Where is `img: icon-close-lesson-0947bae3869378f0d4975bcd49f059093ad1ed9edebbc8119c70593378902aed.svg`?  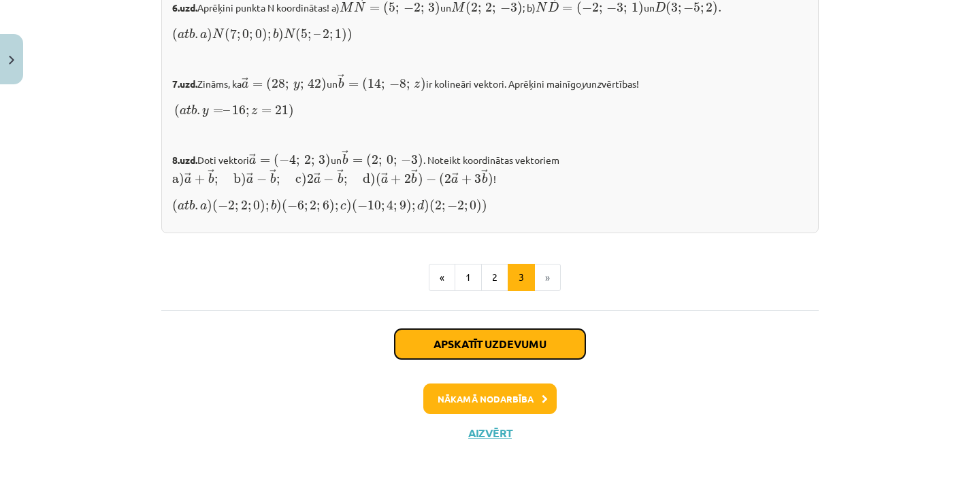
img: icon-close-lesson-0947bae3869378f0d4975bcd49f059093ad1ed9edebbc8119c70593378902aed.svg is located at coordinates (11, 60).